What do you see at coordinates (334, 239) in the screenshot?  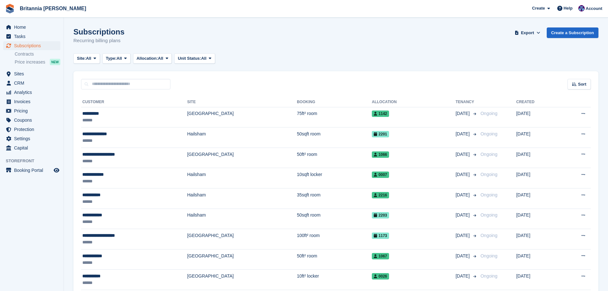 I see `td: 100ft² room` at bounding box center [334, 239].